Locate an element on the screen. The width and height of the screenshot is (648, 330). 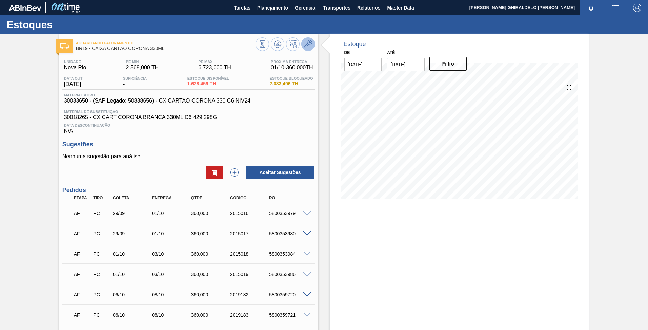
button: Visão Geral dos Estoques is located at coordinates (263, 44).